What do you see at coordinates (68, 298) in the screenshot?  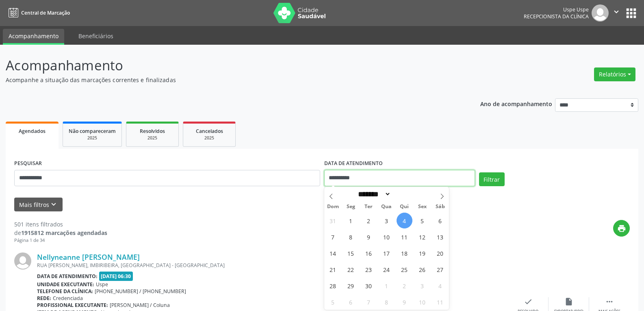 I see `span: Credenciada` at bounding box center [68, 298].